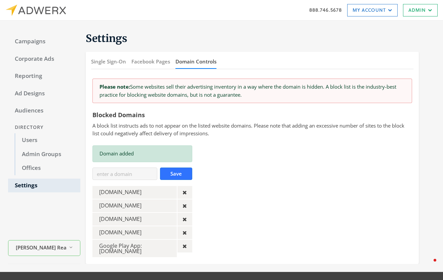 The image size is (443, 280). What do you see at coordinates (47, 168) in the screenshot?
I see `a: Offices` at bounding box center [47, 168].